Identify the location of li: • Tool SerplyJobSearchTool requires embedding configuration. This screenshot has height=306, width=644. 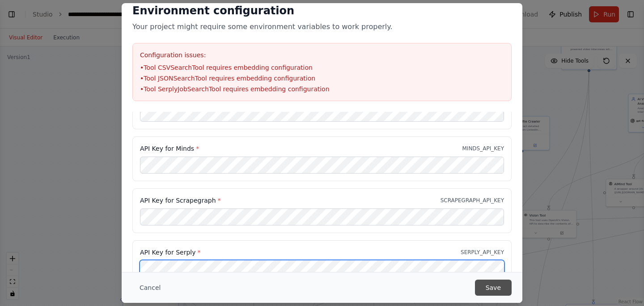
(322, 89).